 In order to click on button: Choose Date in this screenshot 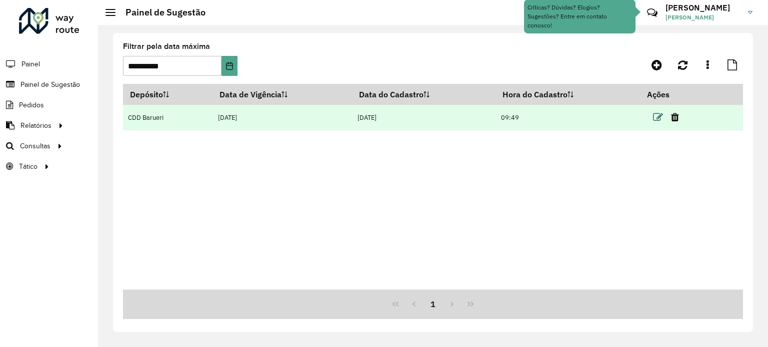, I will do `click(229, 66)`.